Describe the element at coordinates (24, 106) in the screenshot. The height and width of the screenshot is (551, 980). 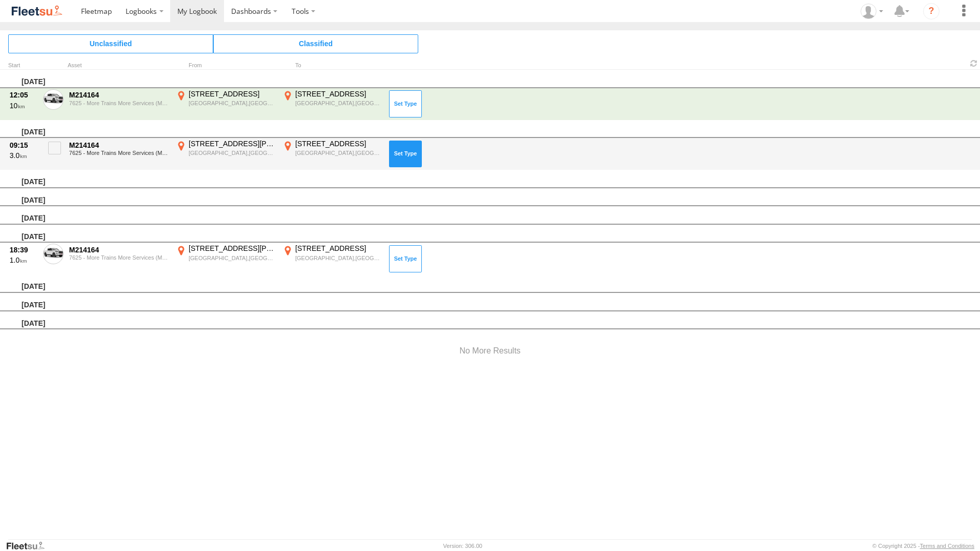
I see `div: 10` at that location.